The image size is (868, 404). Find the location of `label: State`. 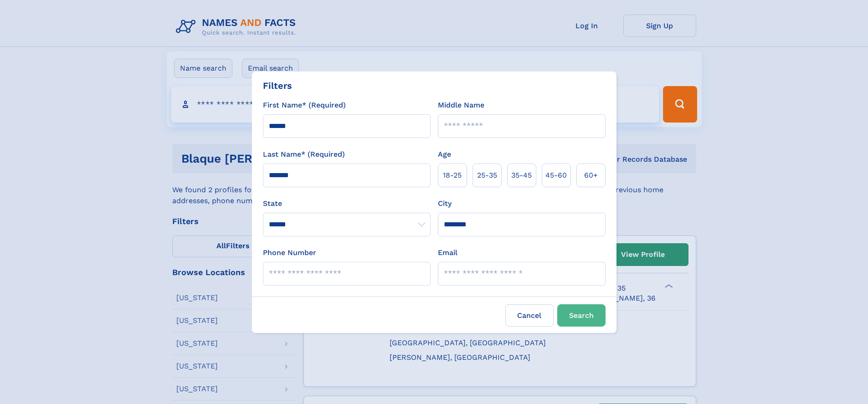

label: State is located at coordinates (347, 204).